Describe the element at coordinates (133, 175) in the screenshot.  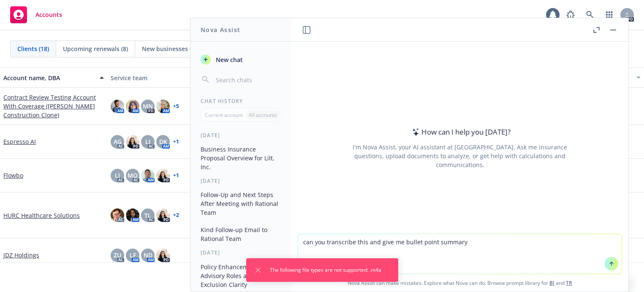
I see `span: MQ` at that location.